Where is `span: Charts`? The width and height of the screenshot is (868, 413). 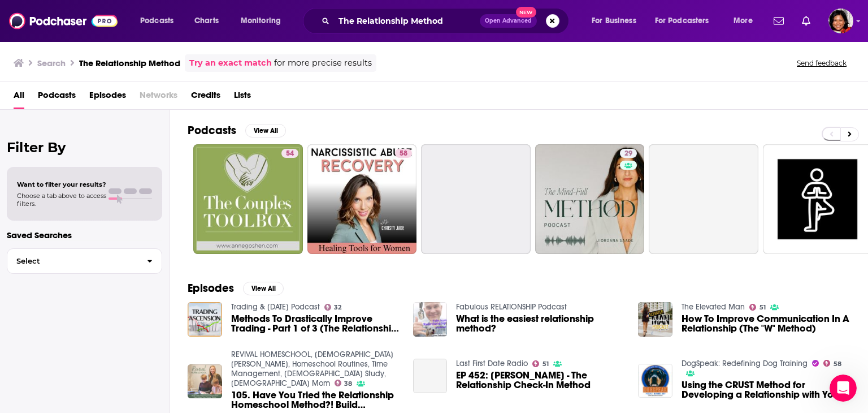 span: Charts is located at coordinates (206, 21).